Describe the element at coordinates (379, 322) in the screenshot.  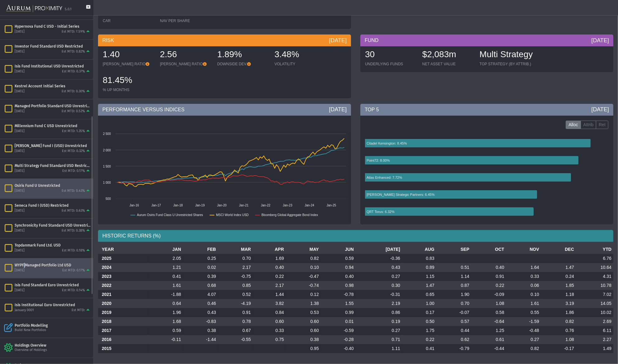
I see `td: 0.19` at that location.